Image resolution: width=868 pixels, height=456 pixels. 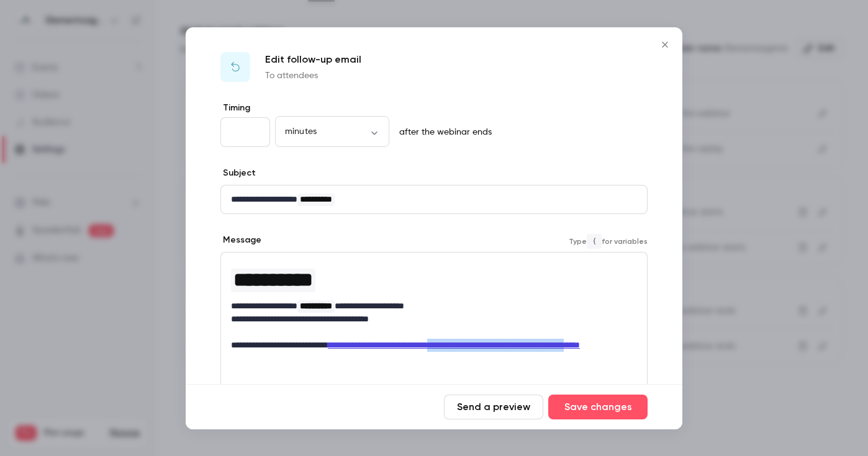 What do you see at coordinates (332, 132) in the screenshot?
I see `div: minutes` at bounding box center [332, 132].